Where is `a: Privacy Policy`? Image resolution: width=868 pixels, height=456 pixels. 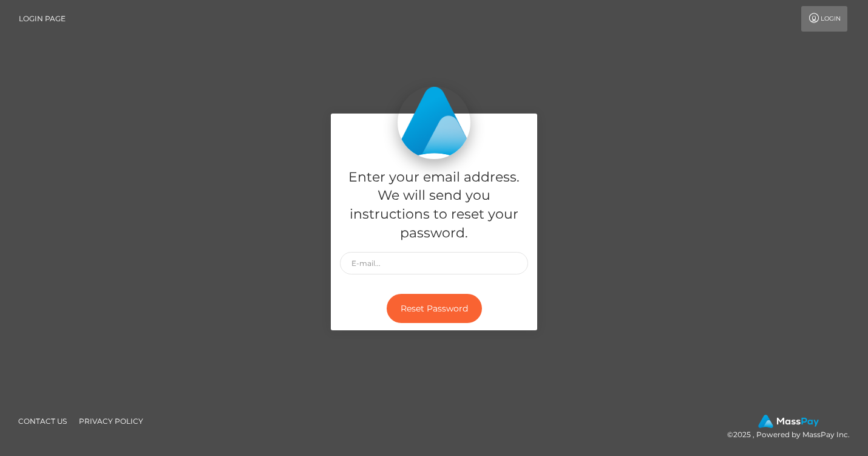 a: Privacy Policy is located at coordinates (111, 421).